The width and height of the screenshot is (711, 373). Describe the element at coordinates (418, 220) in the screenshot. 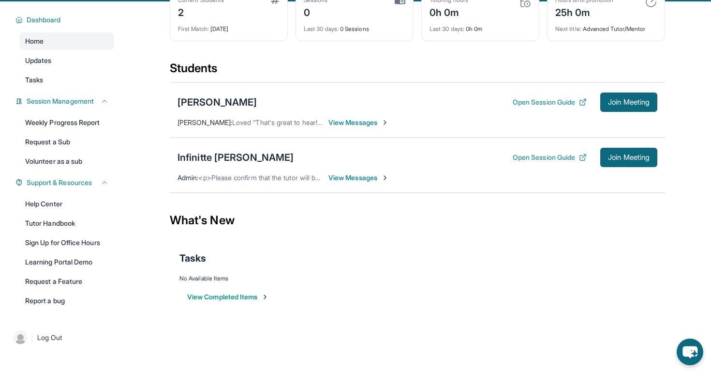

I see `div: What's New` at that location.